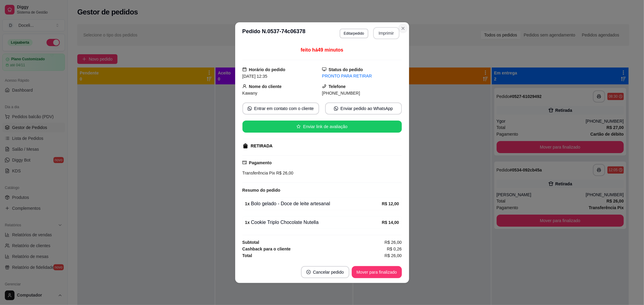 The height and width of the screenshot is (305, 644). I want to click on strong: Status do pedido, so click(346, 70).